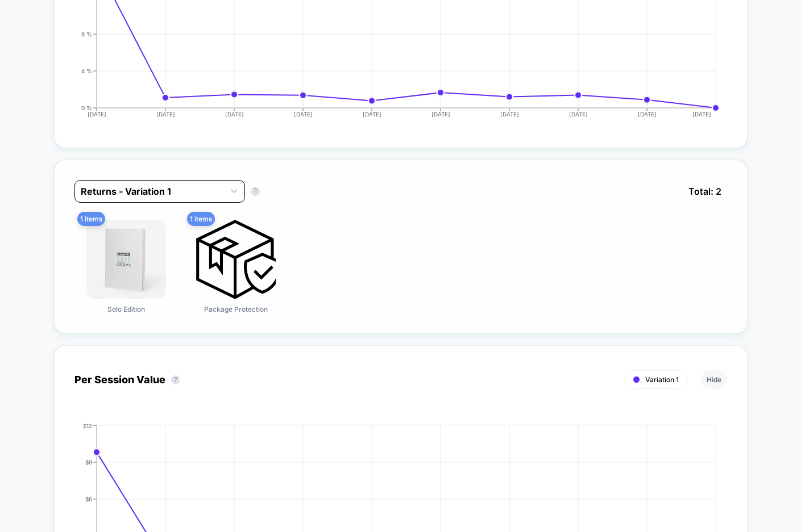 This screenshot has height=532, width=801. I want to click on tspan: 8 %, so click(86, 34).